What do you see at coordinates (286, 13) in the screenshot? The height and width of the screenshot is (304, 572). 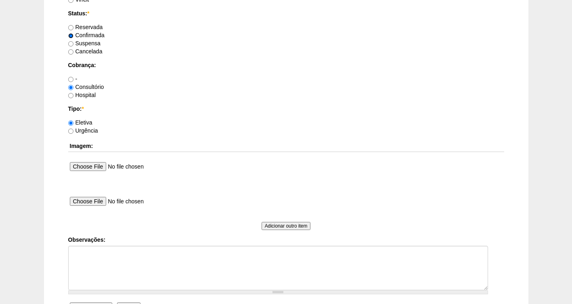 I see `label: Status:` at bounding box center [286, 13].